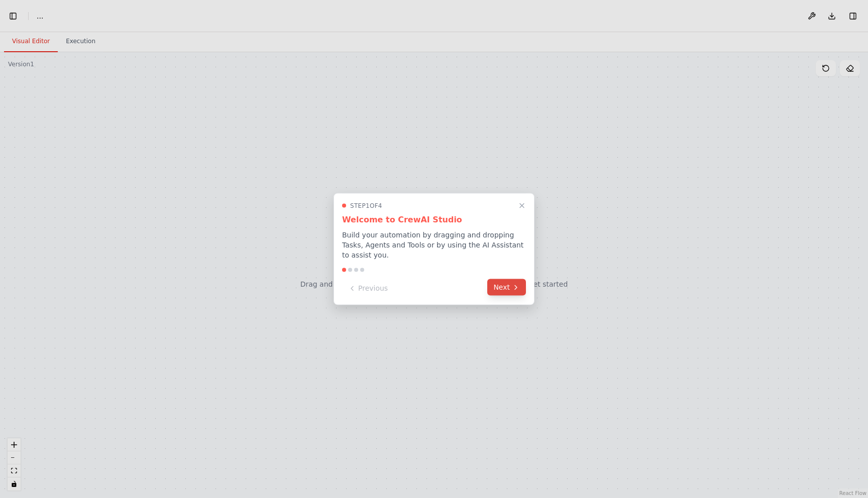  What do you see at coordinates (13, 16) in the screenshot?
I see `button: Hide left sidebar` at bounding box center [13, 16].